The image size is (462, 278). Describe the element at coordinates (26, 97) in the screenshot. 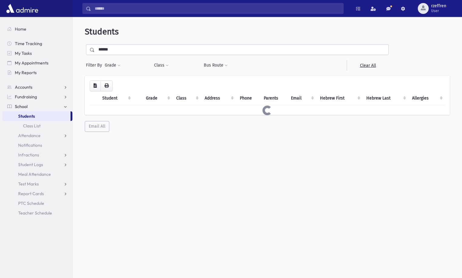

I see `span: Fundraising` at that location.